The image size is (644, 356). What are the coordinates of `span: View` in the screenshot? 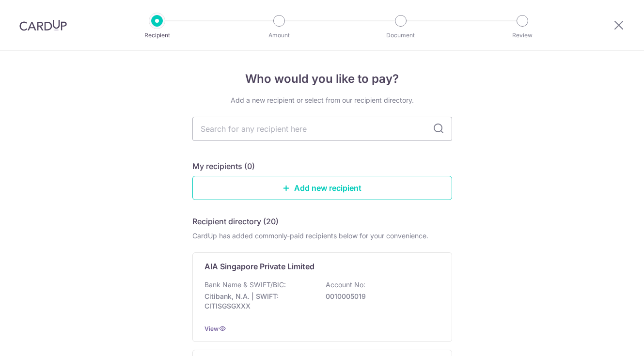 It's located at (212, 329).